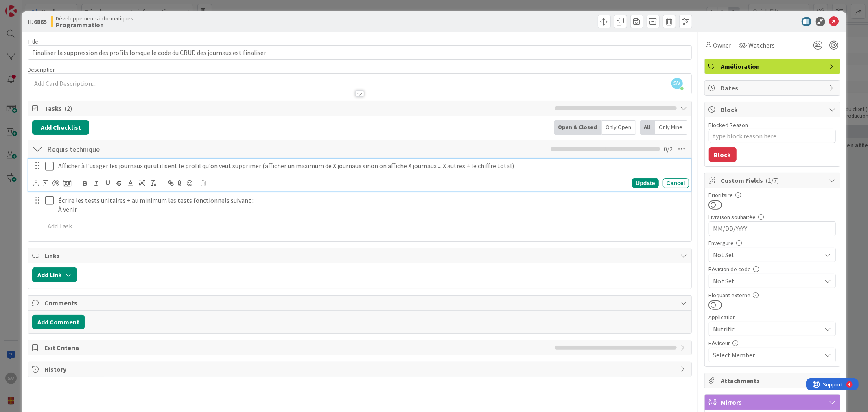 This screenshot has width=868, height=412. What do you see at coordinates (773, 109) in the screenshot?
I see `span: Block` at bounding box center [773, 109].